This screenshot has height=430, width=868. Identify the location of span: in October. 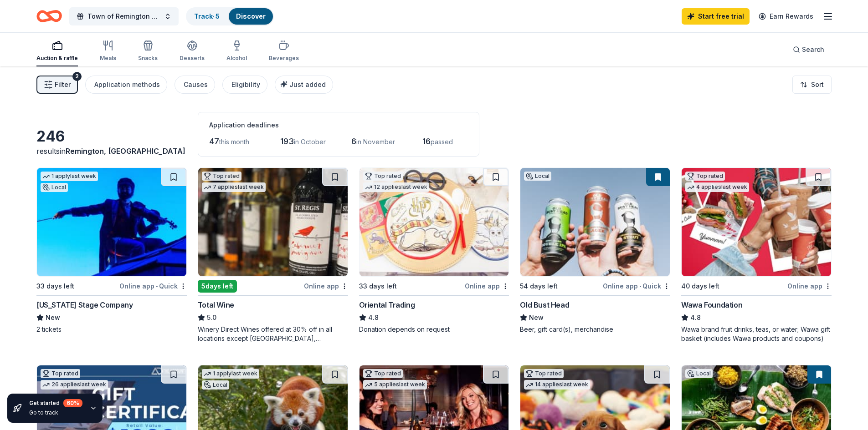
(310, 141).